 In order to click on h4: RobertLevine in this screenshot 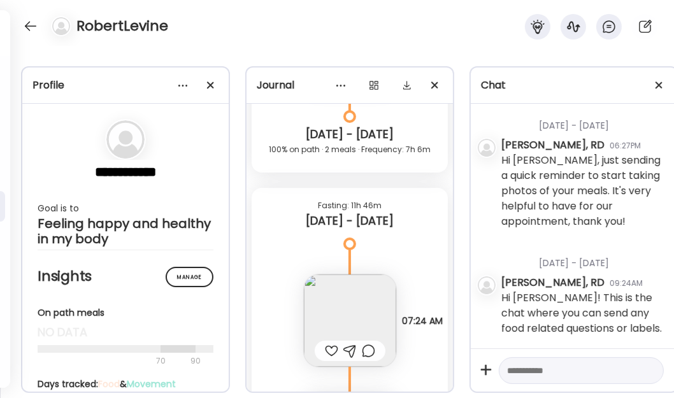, I will do `click(122, 26)`.